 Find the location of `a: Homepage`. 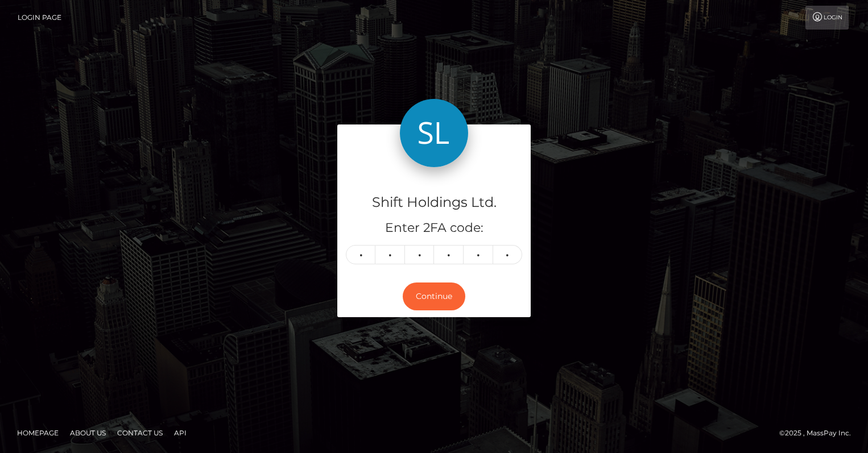

a: Homepage is located at coordinates (38, 432).